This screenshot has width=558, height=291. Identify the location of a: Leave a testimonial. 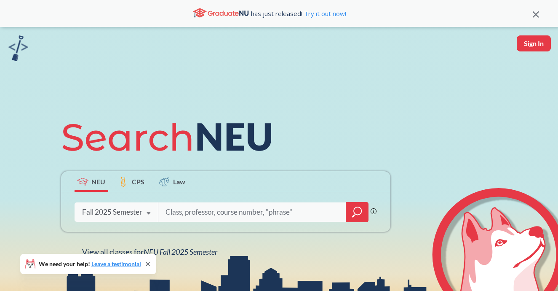
(116, 263).